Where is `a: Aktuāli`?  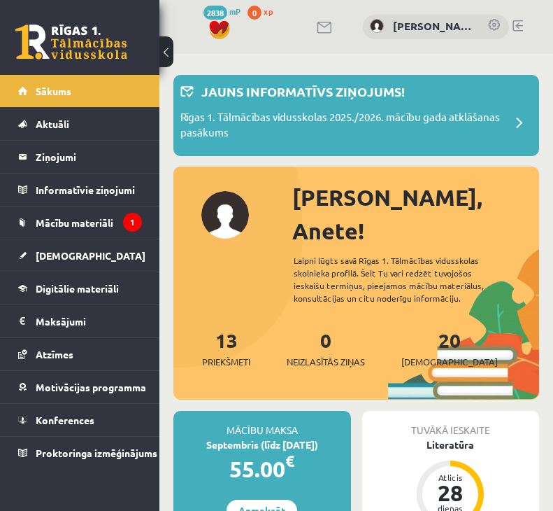 a: Aktuāli is located at coordinates (80, 124).